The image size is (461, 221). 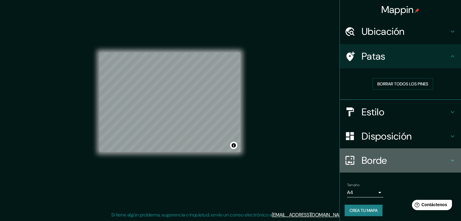 What do you see at coordinates (417, 11) in the screenshot?
I see `img: pin-icon.png` at bounding box center [417, 11].